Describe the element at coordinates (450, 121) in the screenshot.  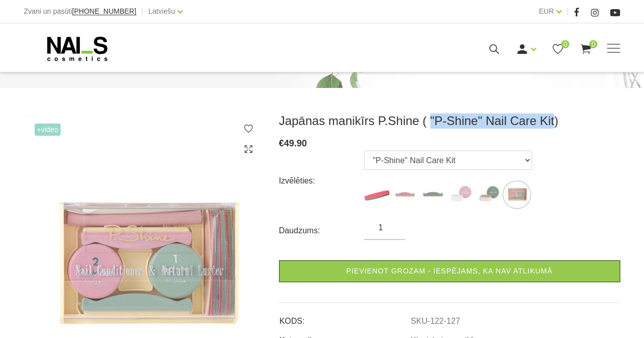
I see `h3: Japānas manikīrs P.Shine ( "P-Shine" Nail Care Kit)` at that location.